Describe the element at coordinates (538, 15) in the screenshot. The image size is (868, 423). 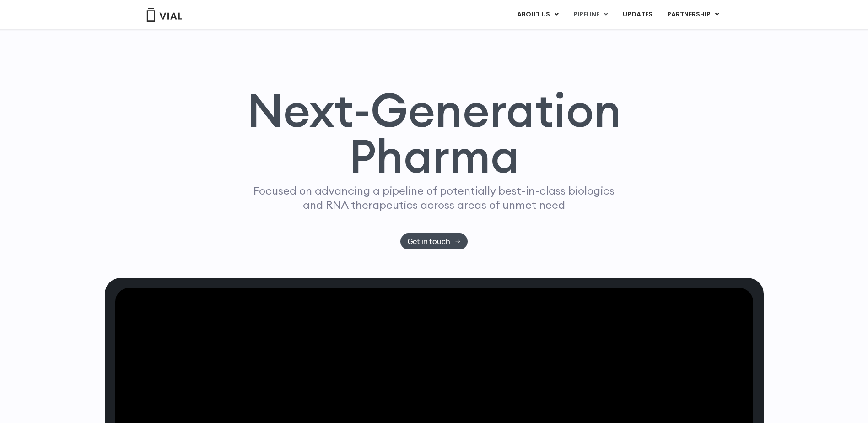
I see `a: ABOUT USMenu Toggle` at that location.